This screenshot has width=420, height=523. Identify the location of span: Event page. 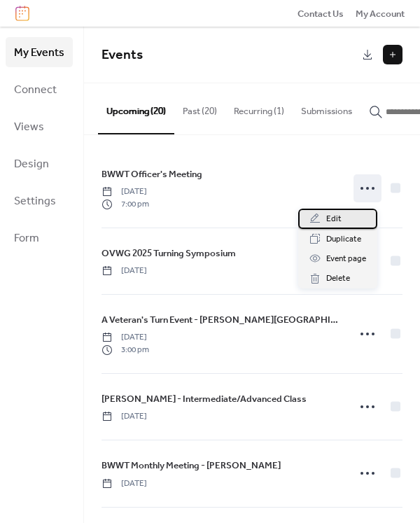
(346, 259).